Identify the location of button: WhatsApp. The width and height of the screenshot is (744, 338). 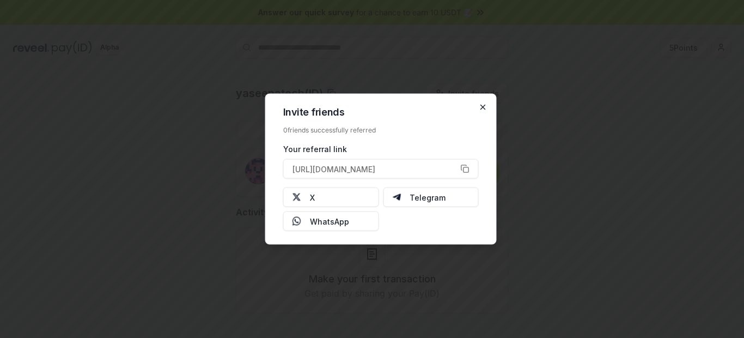
(331, 221).